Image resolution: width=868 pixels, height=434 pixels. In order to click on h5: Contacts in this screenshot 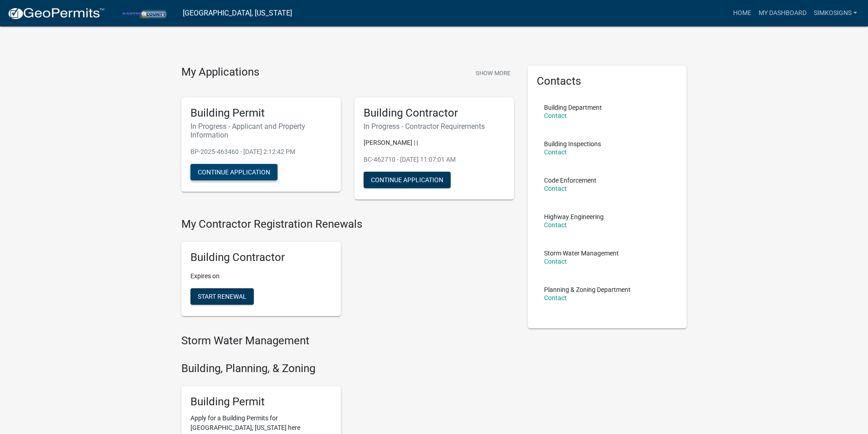, I will do `click(607, 81)`.